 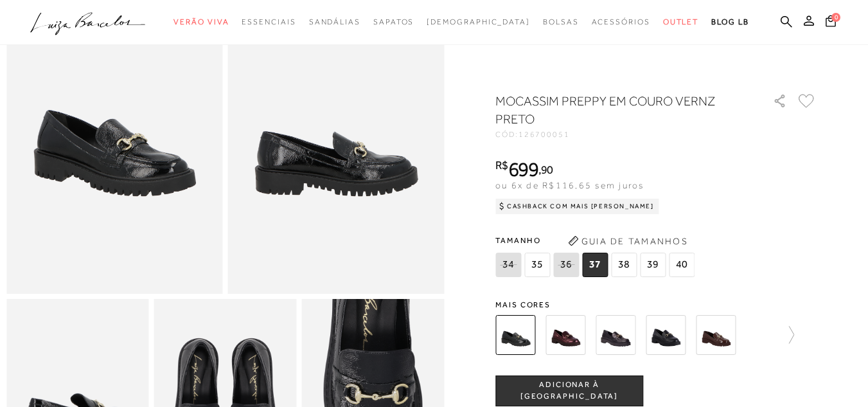 What do you see at coordinates (656, 305) in the screenshot?
I see `span: Mais cores` at bounding box center [656, 305].